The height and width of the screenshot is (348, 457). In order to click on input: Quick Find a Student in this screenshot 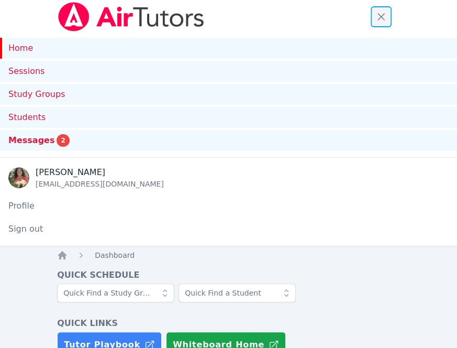, I will do `click(237, 293)`.